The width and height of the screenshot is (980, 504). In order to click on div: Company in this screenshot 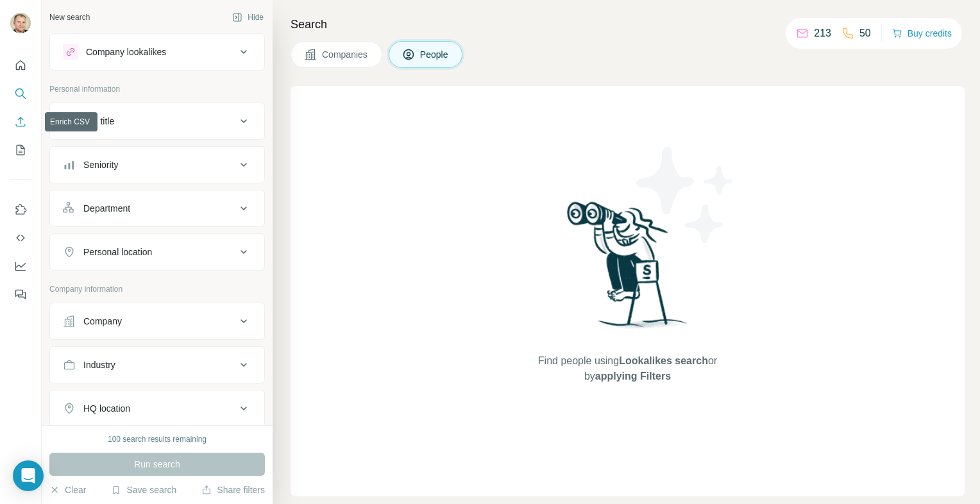, I will do `click(102, 321)`.